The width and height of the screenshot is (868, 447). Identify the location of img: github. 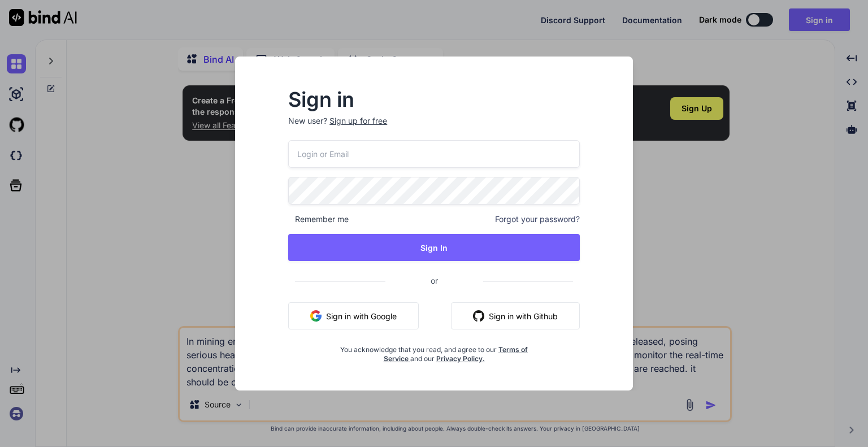
(479, 316).